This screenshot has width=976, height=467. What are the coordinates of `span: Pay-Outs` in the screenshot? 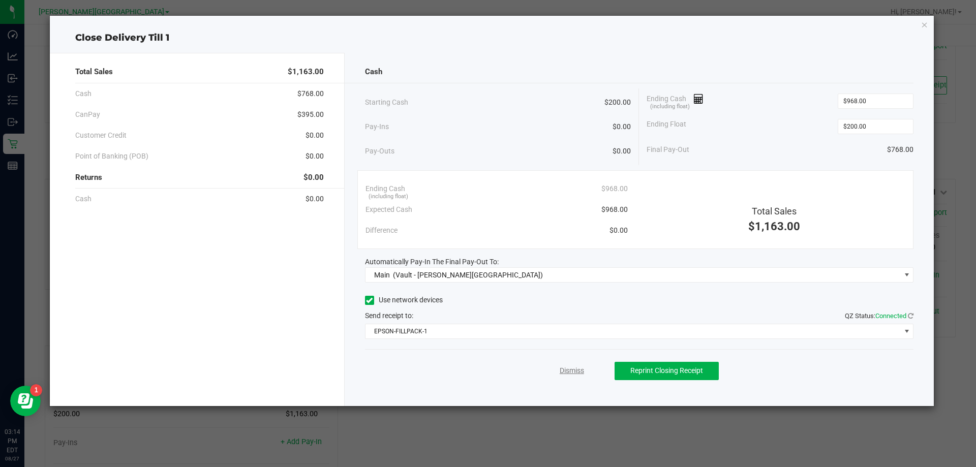 It's located at (380, 151).